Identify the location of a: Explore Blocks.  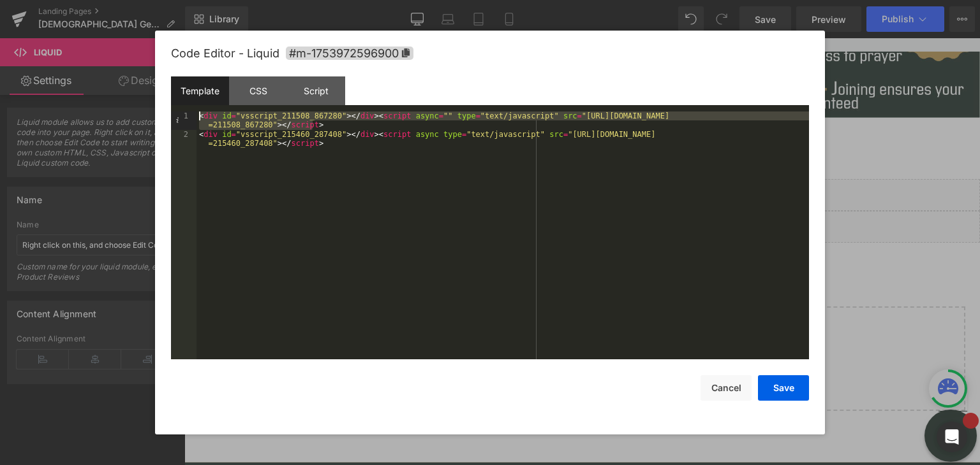
(336, 311).